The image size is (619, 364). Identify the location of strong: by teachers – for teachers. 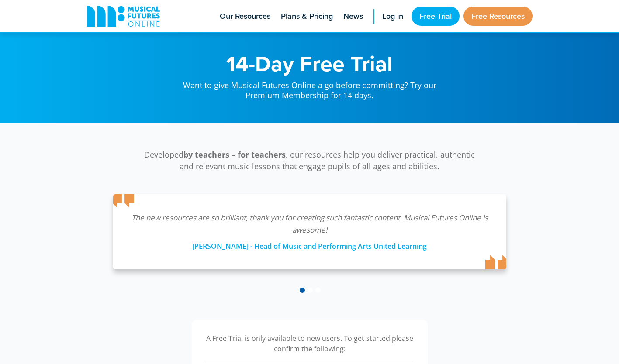
(235, 154).